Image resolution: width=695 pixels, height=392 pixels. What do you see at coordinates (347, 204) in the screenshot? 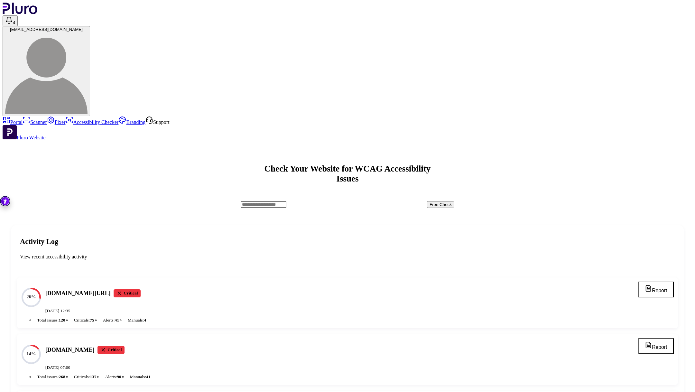
I see `form: Accessibility checker form` at bounding box center [347, 204].